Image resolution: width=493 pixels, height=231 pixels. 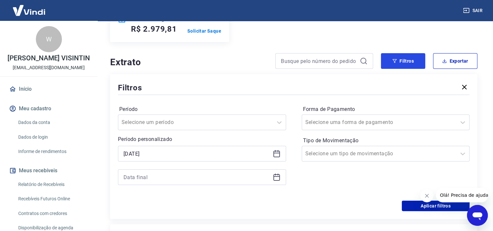 What do you see at coordinates (319, 61) in the screenshot?
I see `input: Busque pelo número do pedido` at bounding box center [319, 61].